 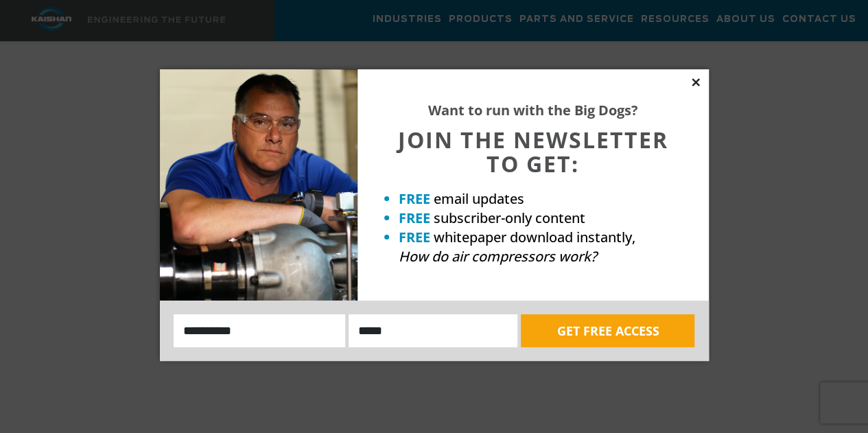 What do you see at coordinates (696, 82) in the screenshot?
I see `button: Close` at bounding box center [696, 82].